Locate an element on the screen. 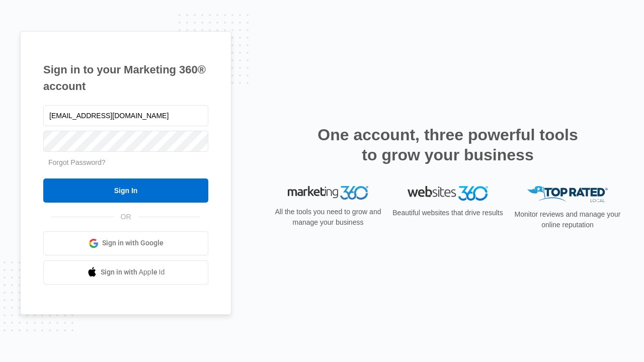 The image size is (644, 362). a: Sign in with Apple Id is located at coordinates (126, 272).